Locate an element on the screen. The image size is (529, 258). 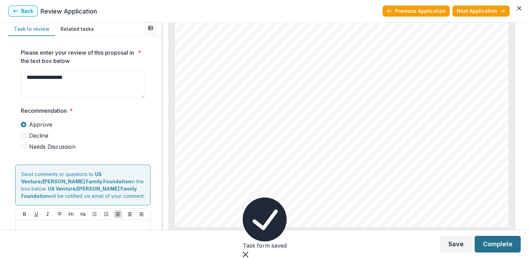
button: Align Left is located at coordinates (118, 214).